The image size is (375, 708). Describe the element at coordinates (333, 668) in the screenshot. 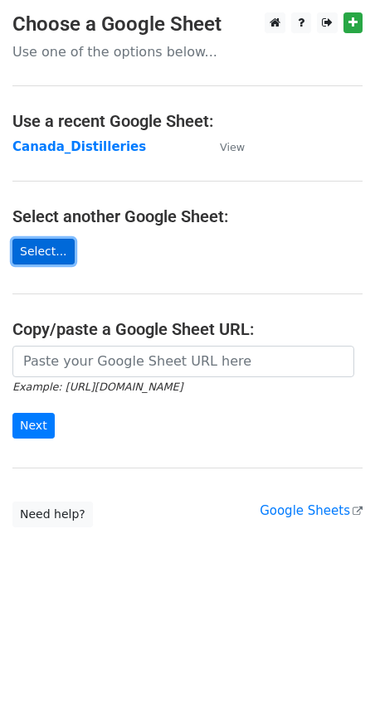

I see `div: Chat Widget` at that location.